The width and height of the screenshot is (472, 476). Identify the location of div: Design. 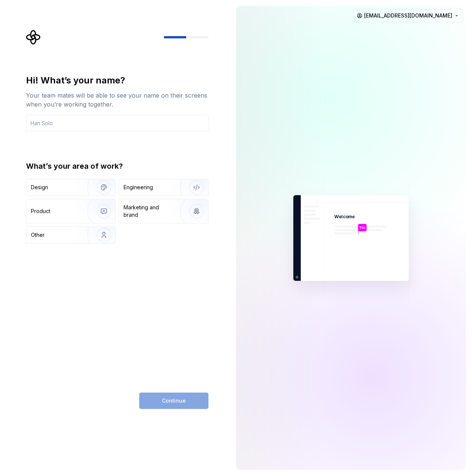
(40, 187).